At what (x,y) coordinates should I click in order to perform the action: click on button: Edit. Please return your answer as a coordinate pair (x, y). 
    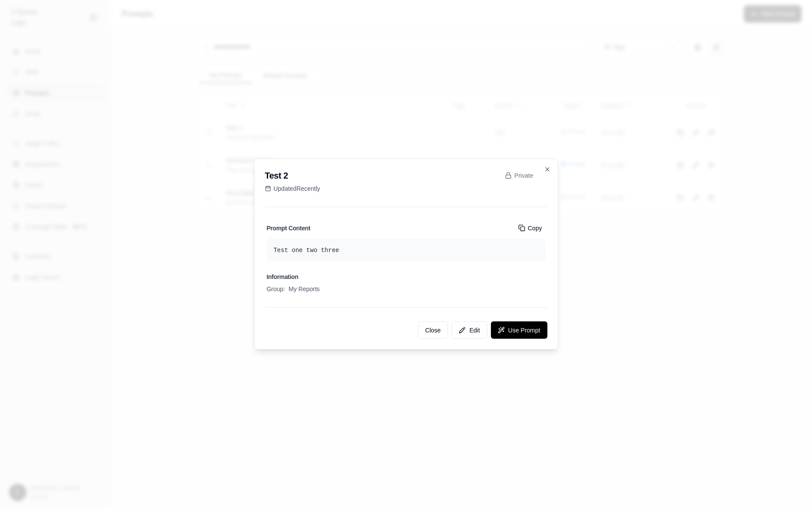
    Looking at the image, I should click on (469, 331).